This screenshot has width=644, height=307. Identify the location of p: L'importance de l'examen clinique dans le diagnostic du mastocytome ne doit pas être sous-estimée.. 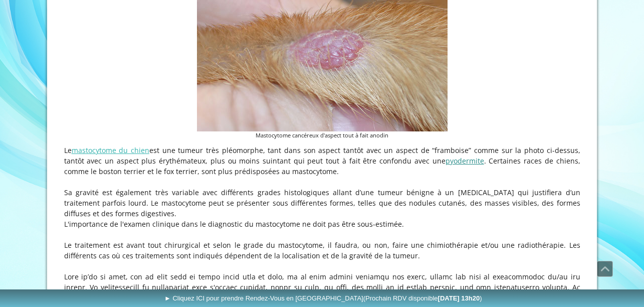
(322, 223).